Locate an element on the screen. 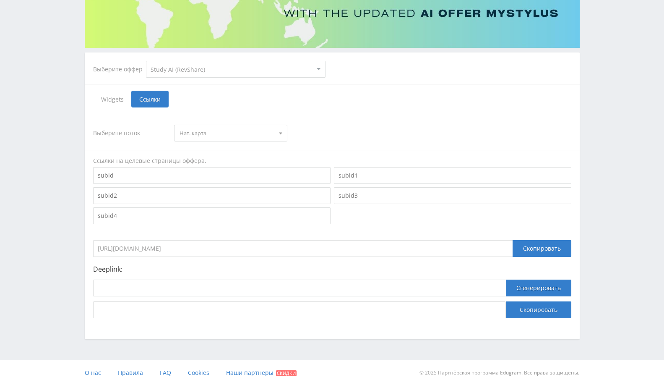 The width and height of the screenshot is (664, 385). span: Ссылки is located at coordinates (150, 99).